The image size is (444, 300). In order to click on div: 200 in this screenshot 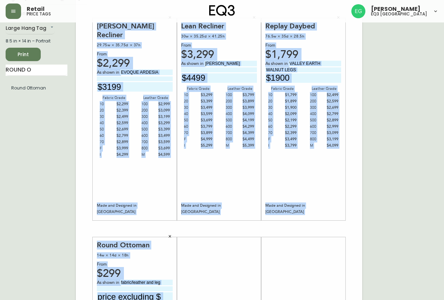, I will do `click(148, 111)`.